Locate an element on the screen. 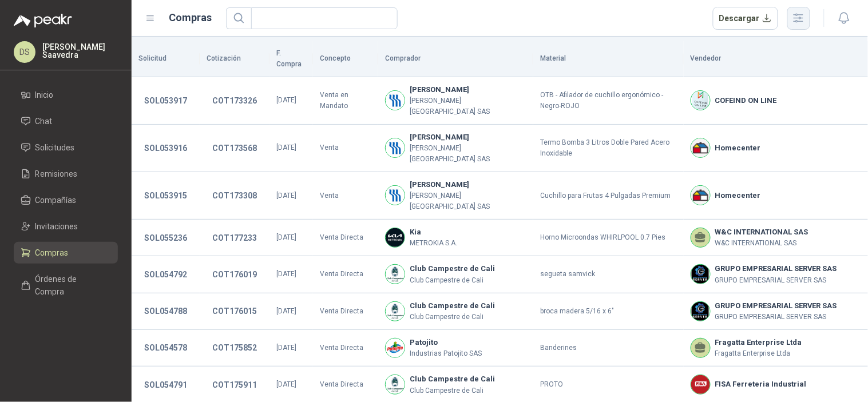  p: METROKIA S.A. is located at coordinates (433, 243).